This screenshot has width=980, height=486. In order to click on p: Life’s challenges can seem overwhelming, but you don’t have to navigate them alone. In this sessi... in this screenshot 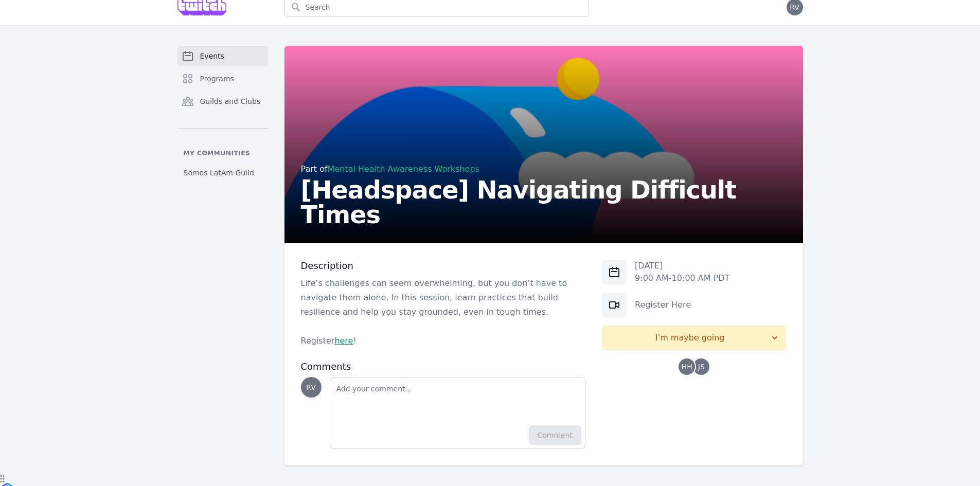, I will do `click(443, 298)`.